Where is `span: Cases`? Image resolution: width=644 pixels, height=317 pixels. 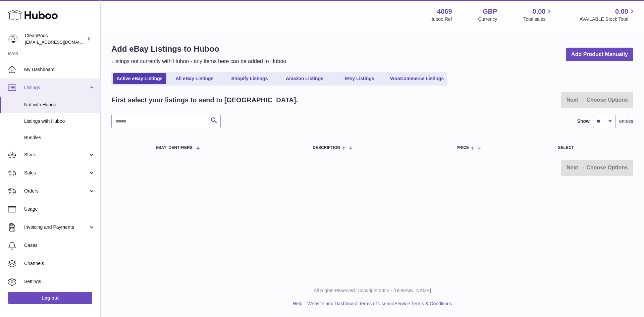 span: Cases is located at coordinates (60, 245).